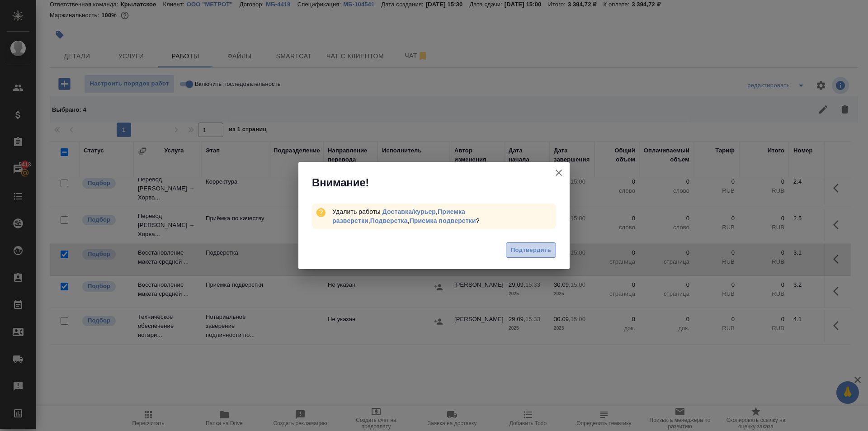 This screenshot has width=868, height=431. Describe the element at coordinates (389, 221) in the screenshot. I see `a: Подверстка` at that location.